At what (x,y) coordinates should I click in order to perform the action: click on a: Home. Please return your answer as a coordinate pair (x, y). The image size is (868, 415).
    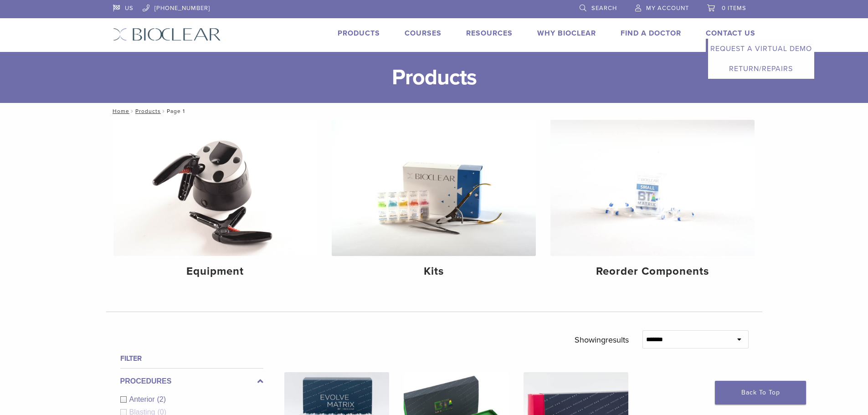
    Looking at the image, I should click on (120, 112).